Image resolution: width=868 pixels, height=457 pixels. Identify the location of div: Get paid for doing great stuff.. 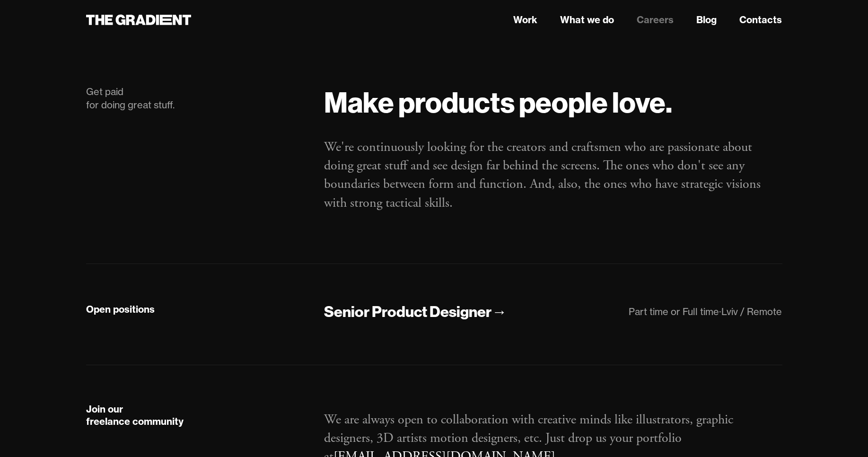
(196, 98).